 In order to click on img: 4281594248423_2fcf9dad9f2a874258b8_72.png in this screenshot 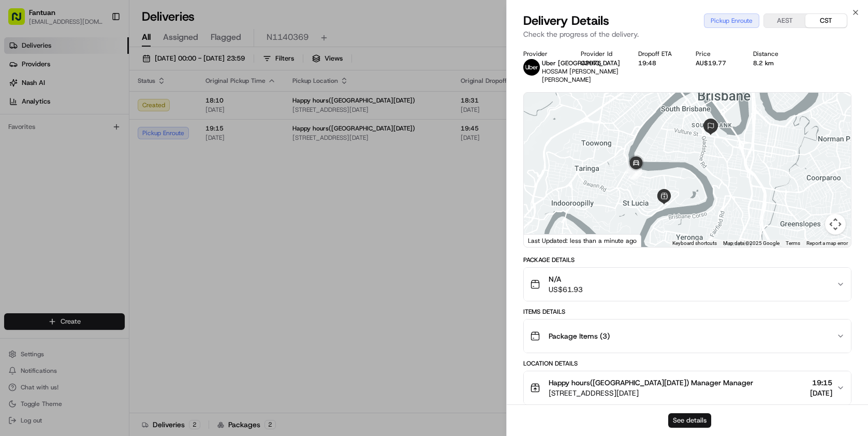, I will do `click(31, 108)`.